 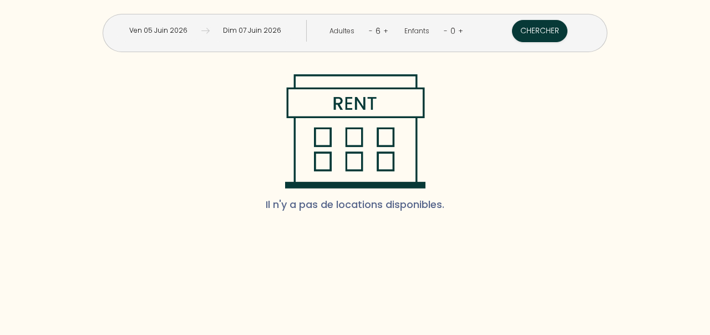 I want to click on input: Arrivée, so click(x=159, y=31).